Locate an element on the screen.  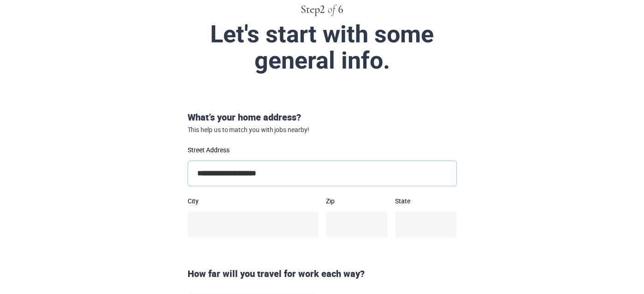
label: State is located at coordinates (426, 201).